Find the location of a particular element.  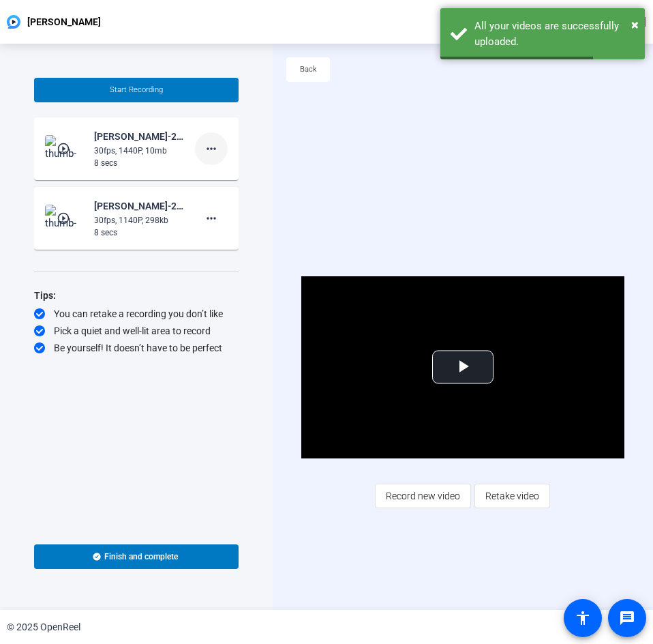

button: Finish and complete is located at coordinates (136, 556).